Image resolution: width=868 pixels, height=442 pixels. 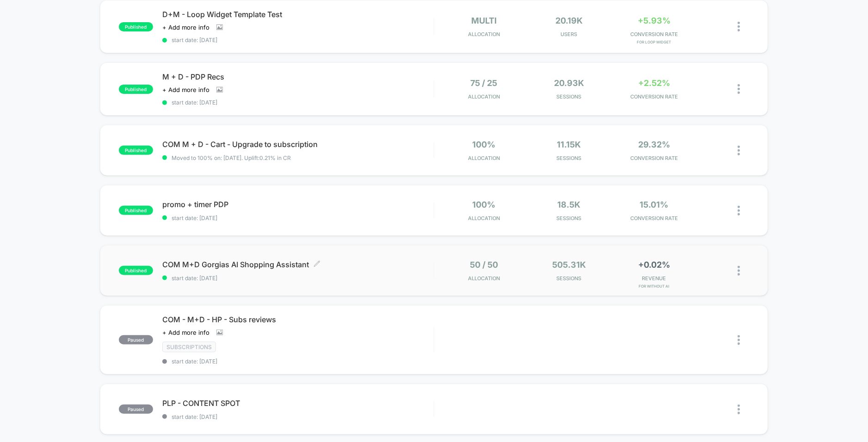 What do you see at coordinates (298, 320) in the screenshot?
I see `span: COM - M+D - HP - Subs reviews` at bounding box center [298, 320].